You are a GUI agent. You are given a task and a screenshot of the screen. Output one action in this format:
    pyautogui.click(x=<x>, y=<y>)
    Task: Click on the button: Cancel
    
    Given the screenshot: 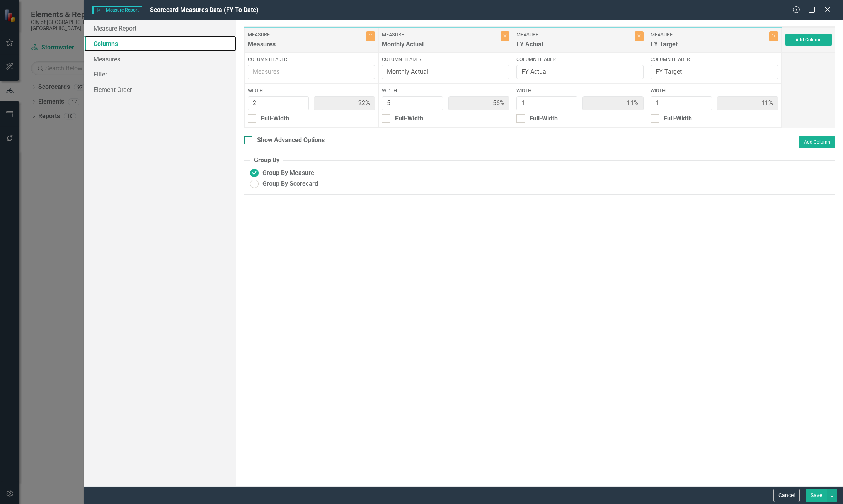 What is the action you would take?
    pyautogui.click(x=787, y=495)
    